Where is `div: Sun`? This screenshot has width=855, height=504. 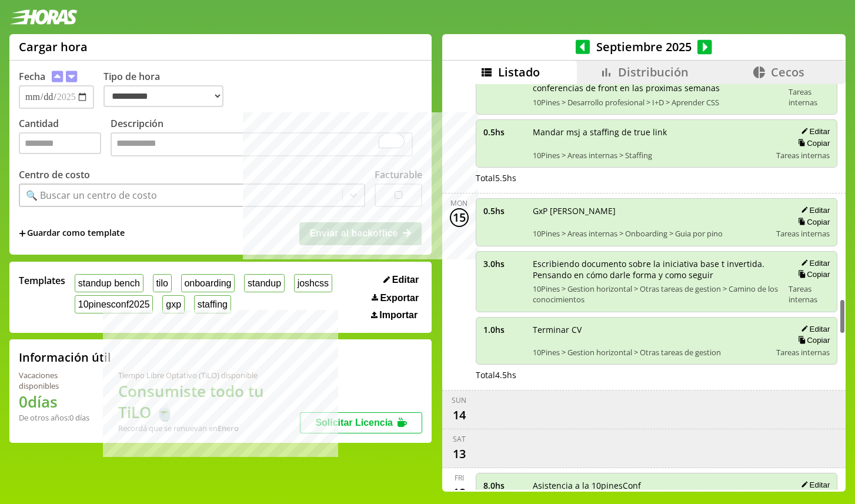
div: Sun is located at coordinates (459, 400).